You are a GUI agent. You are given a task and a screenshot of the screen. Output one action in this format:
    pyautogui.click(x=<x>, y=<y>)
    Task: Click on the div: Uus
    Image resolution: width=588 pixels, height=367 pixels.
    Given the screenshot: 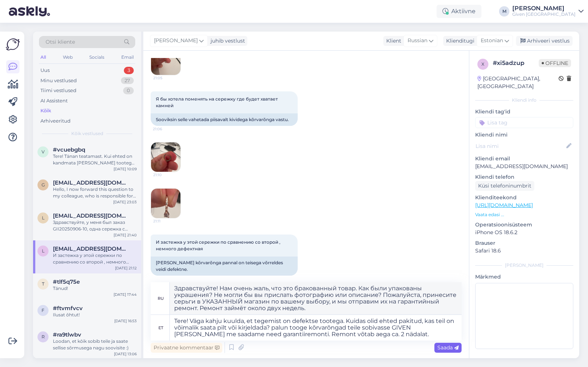 What is the action you would take?
    pyautogui.click(x=45, y=71)
    